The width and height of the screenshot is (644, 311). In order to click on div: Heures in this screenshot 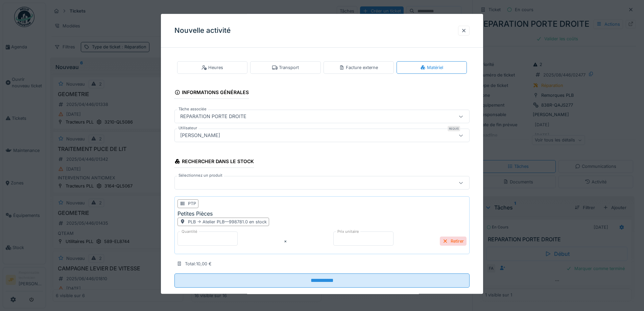, I will do `click(212, 67)`.